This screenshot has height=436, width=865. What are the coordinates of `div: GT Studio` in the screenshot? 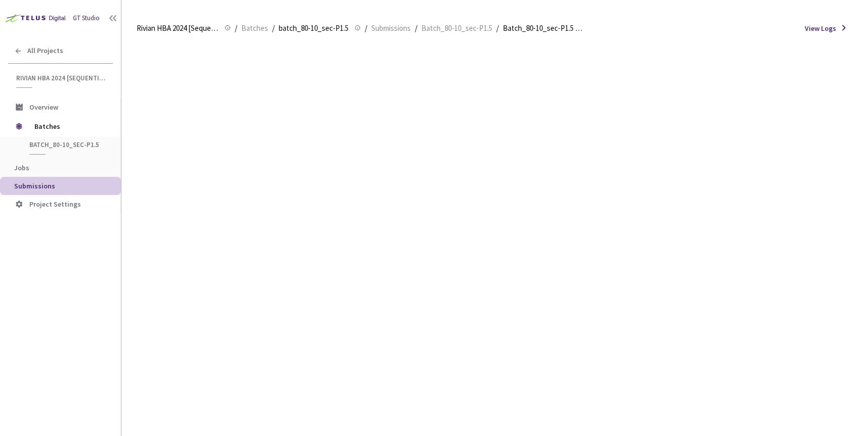 It's located at (86, 18).